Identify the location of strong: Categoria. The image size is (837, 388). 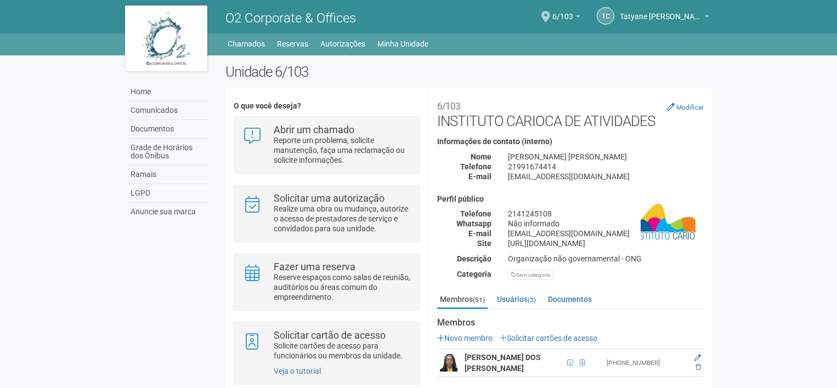
(474, 274).